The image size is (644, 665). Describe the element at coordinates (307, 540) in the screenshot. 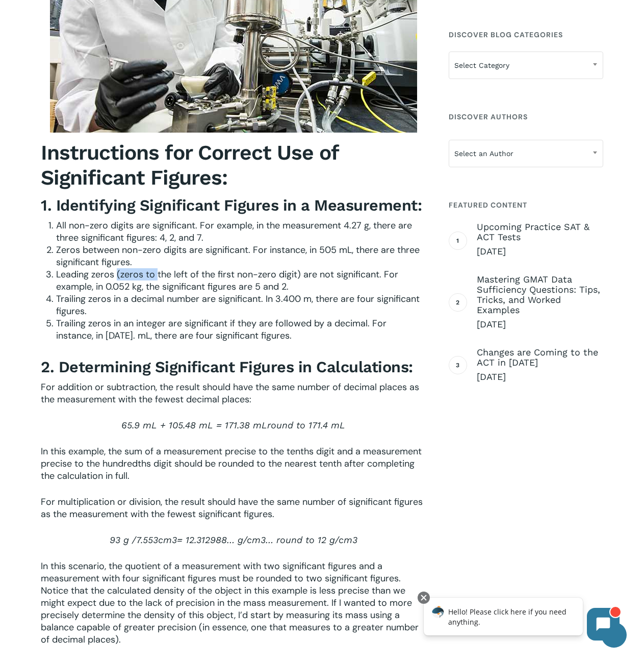

I see `span: round to 12 g/` at that location.